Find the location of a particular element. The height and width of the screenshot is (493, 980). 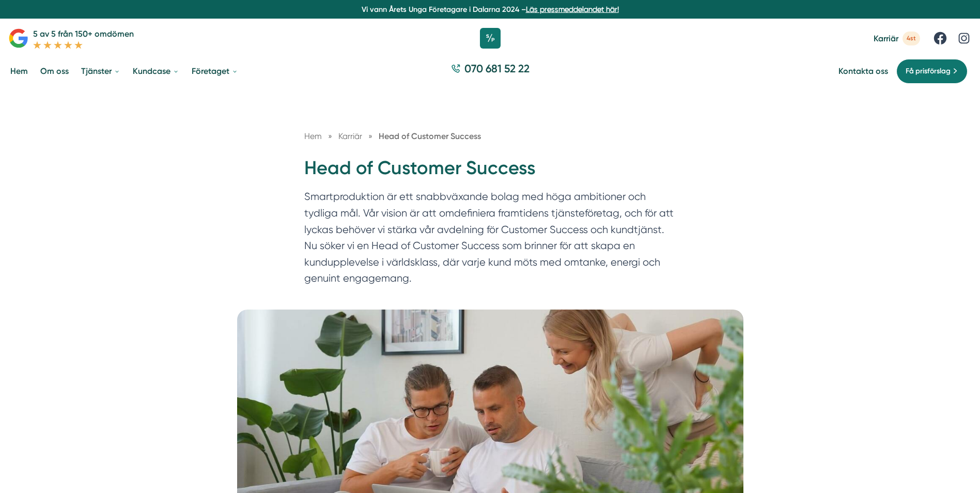

span: 4st is located at coordinates (912, 38).